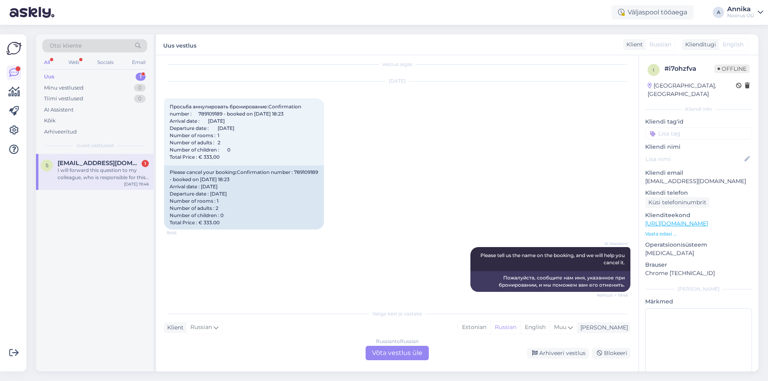 The image size is (768, 381). I want to click on div: # i7ohzfva, so click(689, 69).